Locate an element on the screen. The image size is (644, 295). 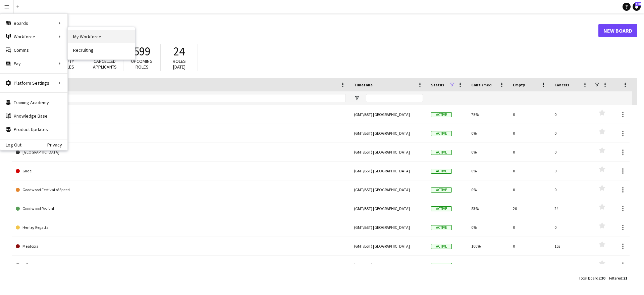
div: 83% is located at coordinates (488, 208).